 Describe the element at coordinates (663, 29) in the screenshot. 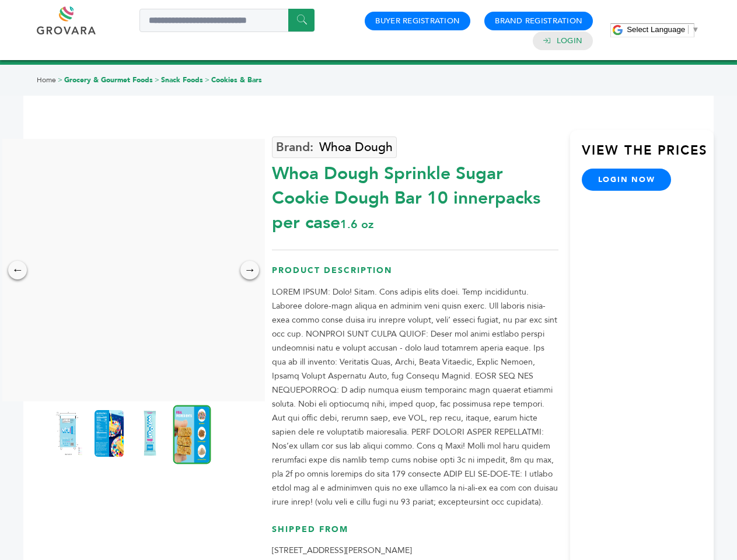

I see `a: Select Language​` at that location.